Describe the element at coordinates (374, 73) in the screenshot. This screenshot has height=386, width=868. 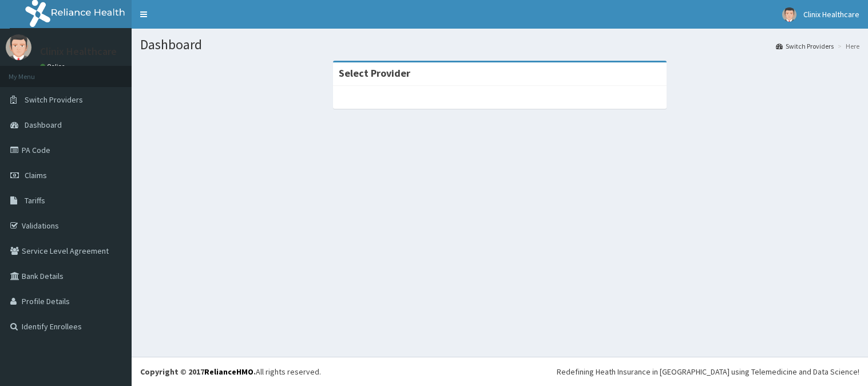
I see `strong: Select Provider` at that location.